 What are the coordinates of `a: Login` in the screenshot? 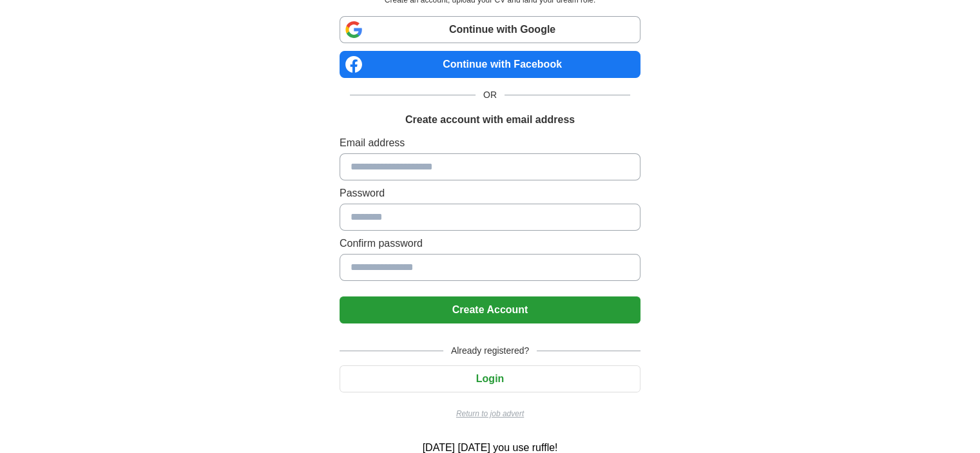 It's located at (490, 379).